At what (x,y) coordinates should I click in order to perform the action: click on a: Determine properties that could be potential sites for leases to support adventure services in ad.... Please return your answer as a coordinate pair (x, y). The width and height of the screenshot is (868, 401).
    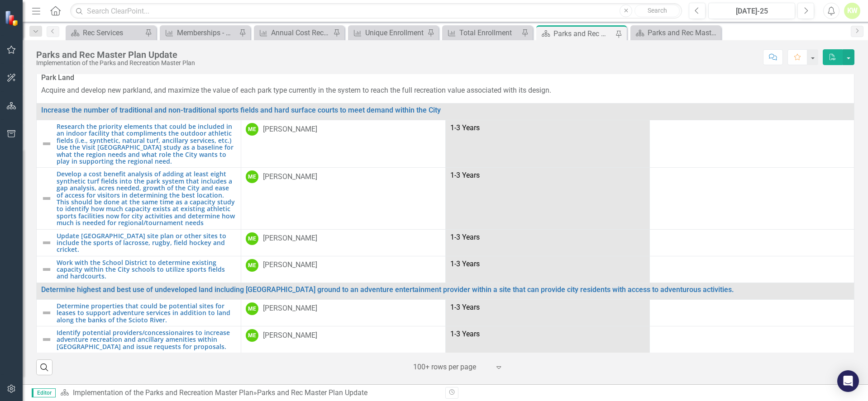
    Looking at the image, I should click on (146, 313).